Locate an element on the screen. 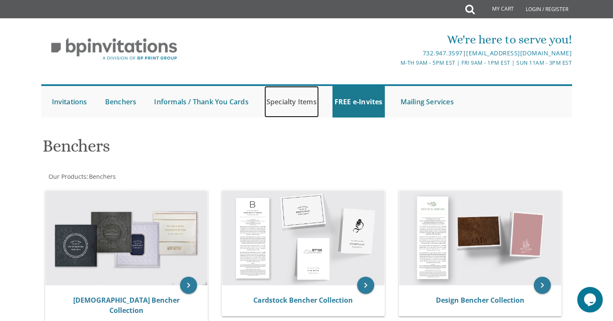 The image size is (613, 321). img: Judaica Bencher Collection is located at coordinates (126, 238).